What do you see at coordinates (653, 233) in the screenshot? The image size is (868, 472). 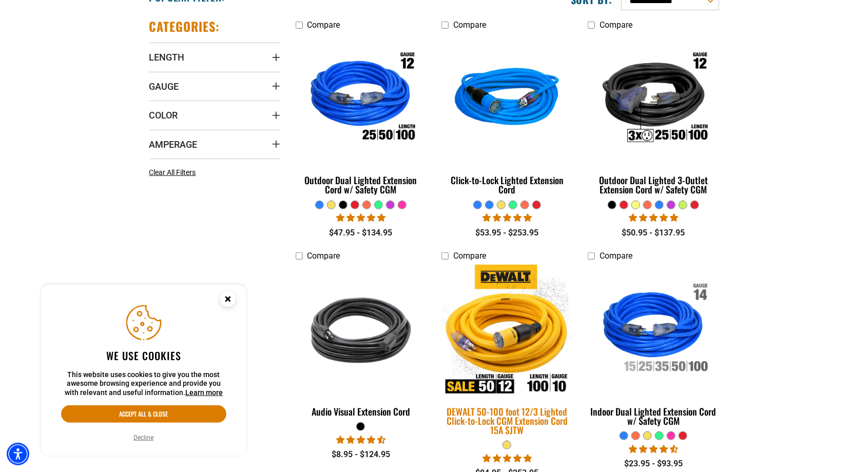 I see `div: $50.95 - $137.95` at bounding box center [653, 233].